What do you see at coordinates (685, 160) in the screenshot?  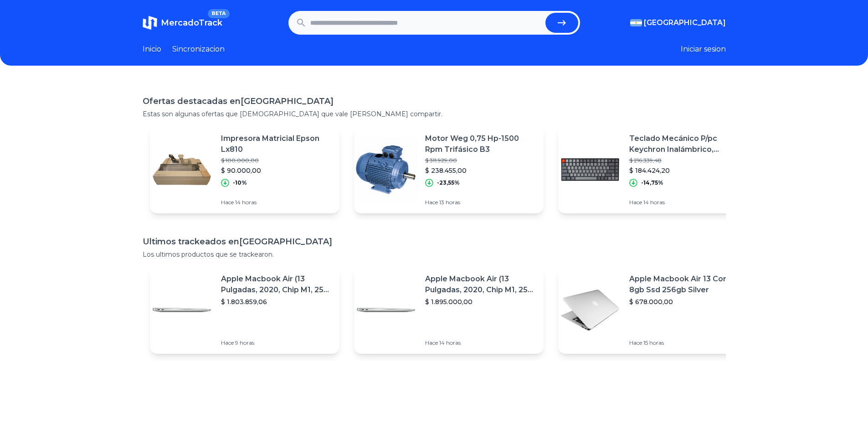 I see `p: $ 216.339,48` at bounding box center [685, 160].